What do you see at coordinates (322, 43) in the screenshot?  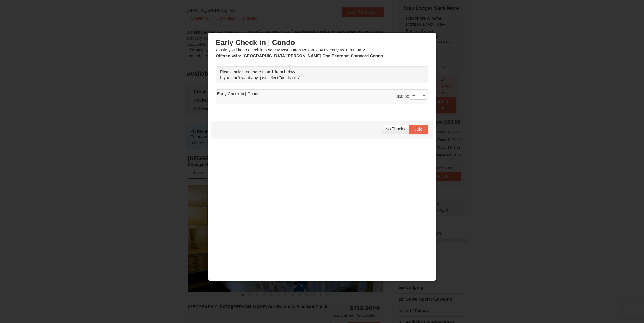 I see `h3: Early Check-in | Condo` at bounding box center [322, 43].